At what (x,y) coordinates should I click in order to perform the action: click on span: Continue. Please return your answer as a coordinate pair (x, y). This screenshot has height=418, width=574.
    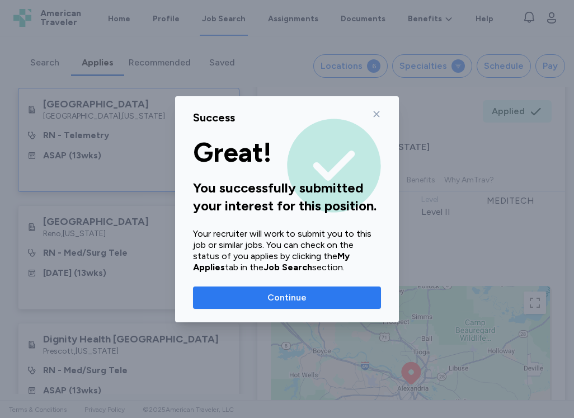
    Looking at the image, I should click on (287, 298).